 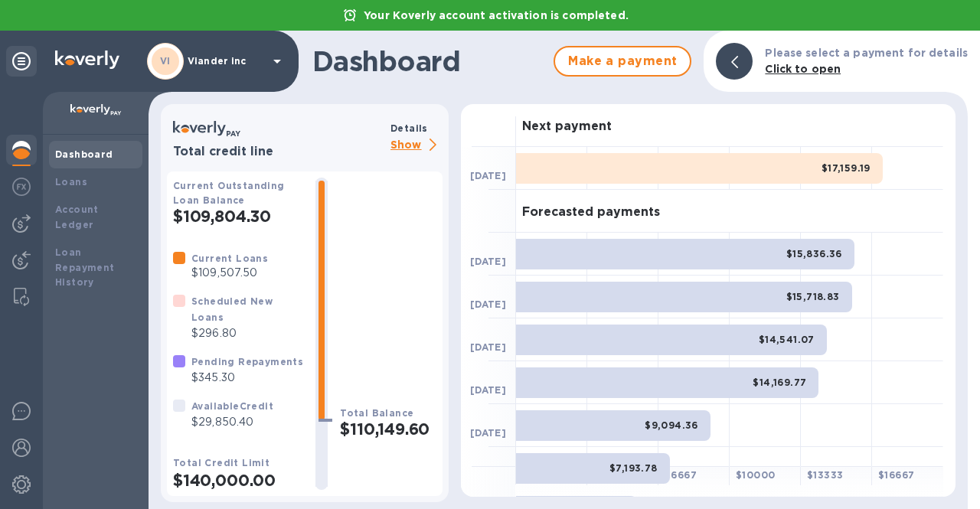 I want to click on b: Total Balance, so click(x=376, y=413).